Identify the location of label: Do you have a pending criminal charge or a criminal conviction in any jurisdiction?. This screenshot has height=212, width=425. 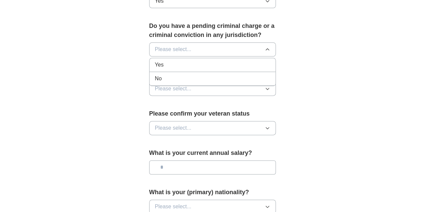
(213, 31).